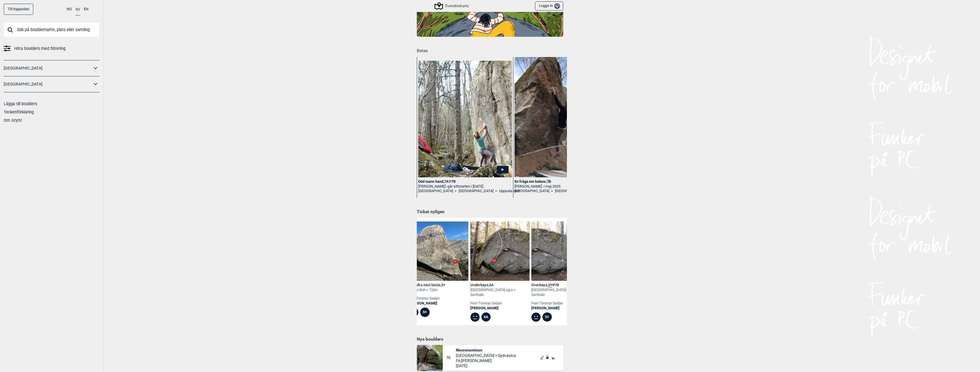 Image resolution: width=980 pixels, height=372 pixels. Describe the element at coordinates (509, 191) in the screenshot. I see `a: Uppsala väst` at that location.